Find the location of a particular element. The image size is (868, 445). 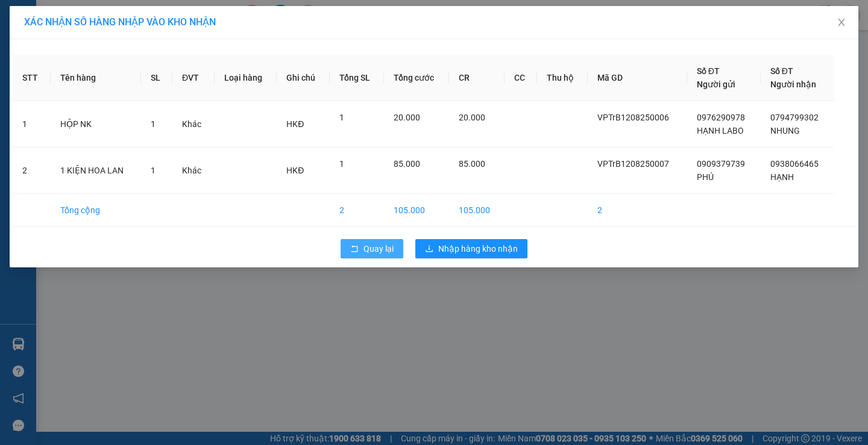

span: VPTrB1208250007 is located at coordinates (633, 164).